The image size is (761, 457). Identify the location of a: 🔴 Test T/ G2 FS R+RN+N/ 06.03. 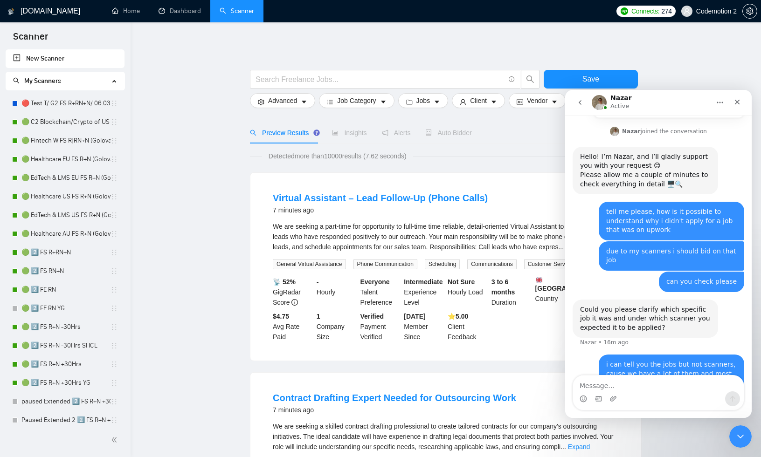
(66, 103).